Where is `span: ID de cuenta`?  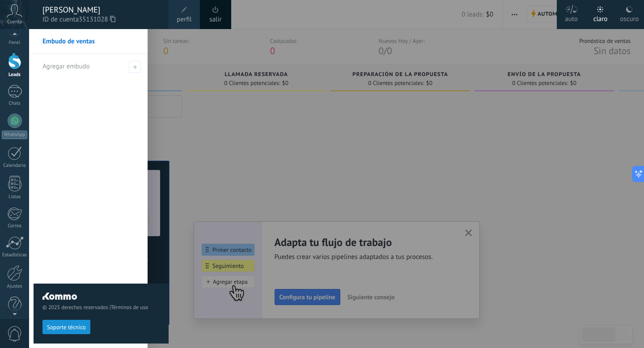
span: ID de cuenta is located at coordinates (101, 20).